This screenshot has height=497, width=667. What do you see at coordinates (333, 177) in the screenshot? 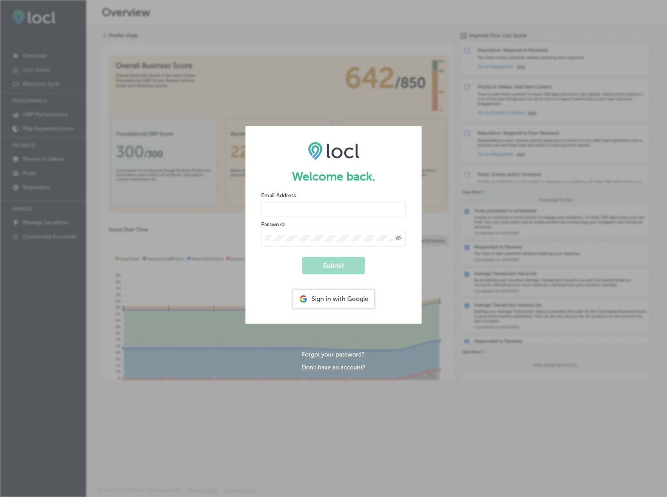
I see `h1: Welcome back.` at bounding box center [333, 177].